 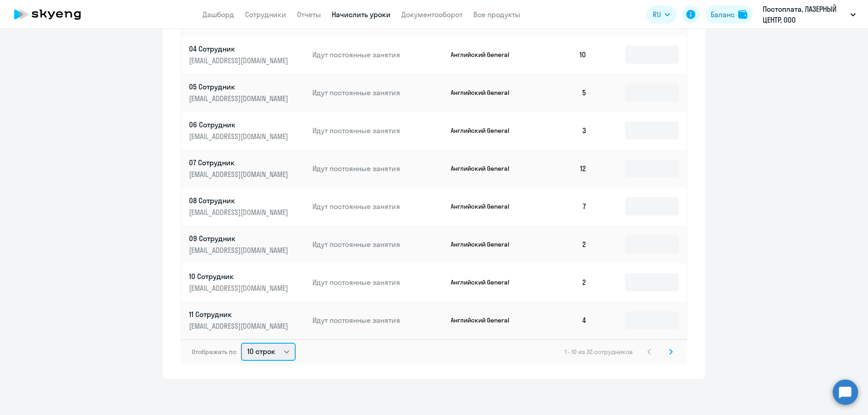 I want to click on a: Документооборот, so click(x=432, y=14).